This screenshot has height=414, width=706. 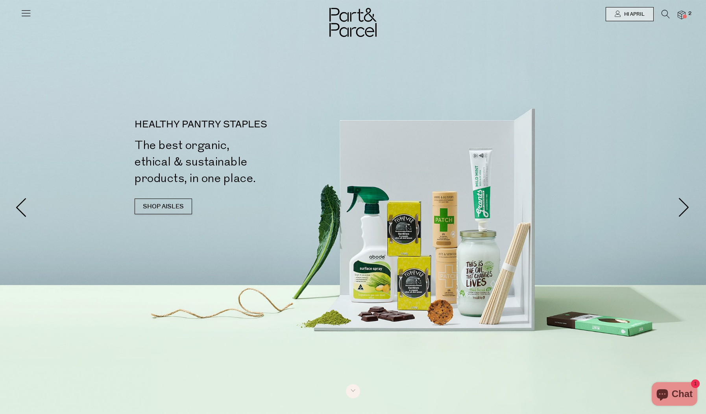 I want to click on a: Hi April, so click(x=629, y=14).